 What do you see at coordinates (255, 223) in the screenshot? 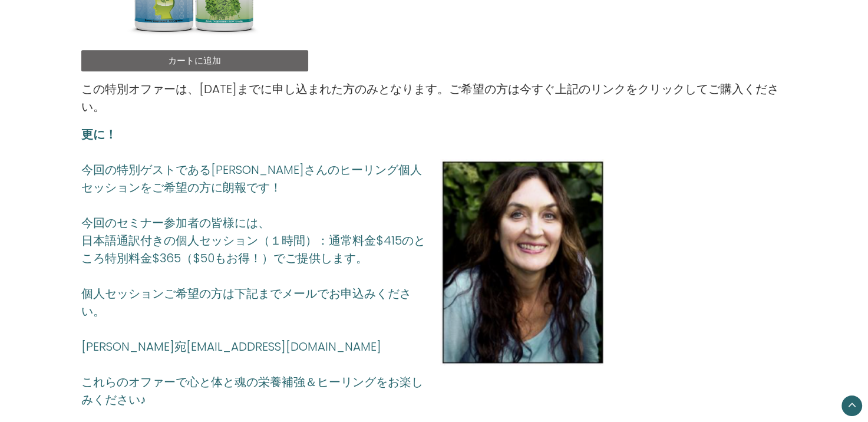
I see `p: 今回のセミナー参加者の皆様には、` at bounding box center [255, 223].